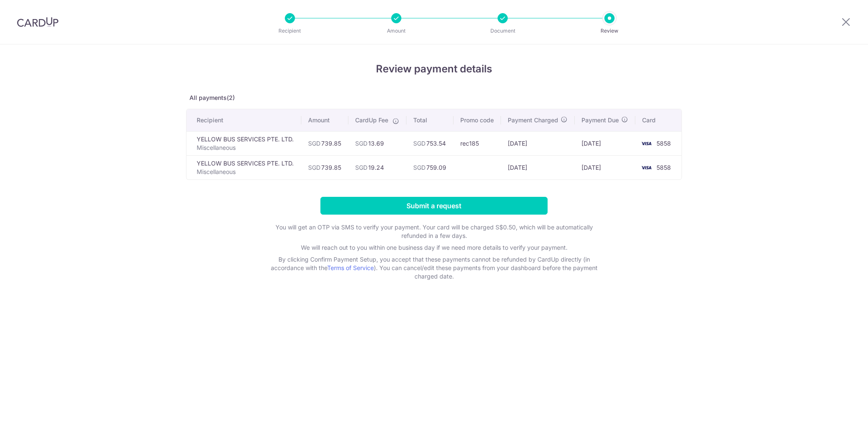 The image size is (868, 436). Describe the element at coordinates (430, 167) in the screenshot. I see `td: 759.09` at that location.